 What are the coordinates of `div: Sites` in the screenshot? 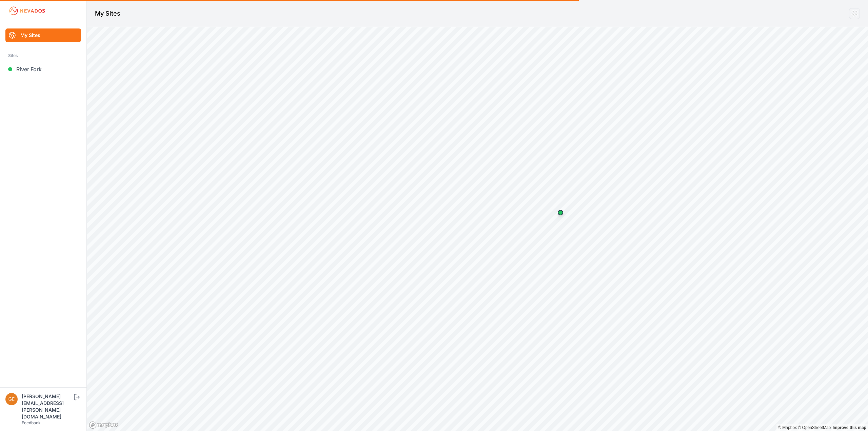 It's located at (43, 56).